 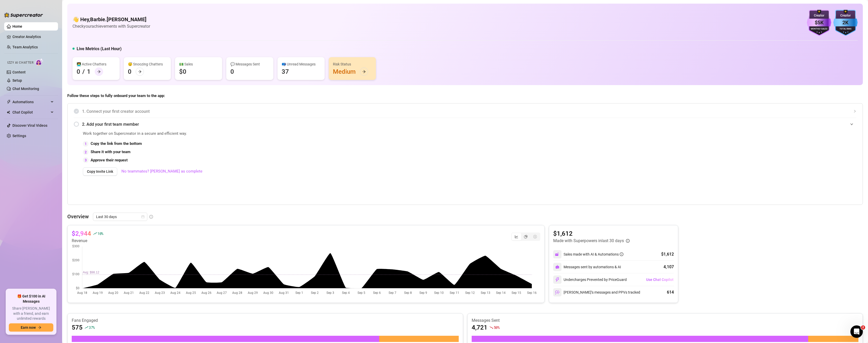 What do you see at coordinates (465, 124) in the screenshot?
I see `div: 2. Add your first team member` at bounding box center [465, 124].